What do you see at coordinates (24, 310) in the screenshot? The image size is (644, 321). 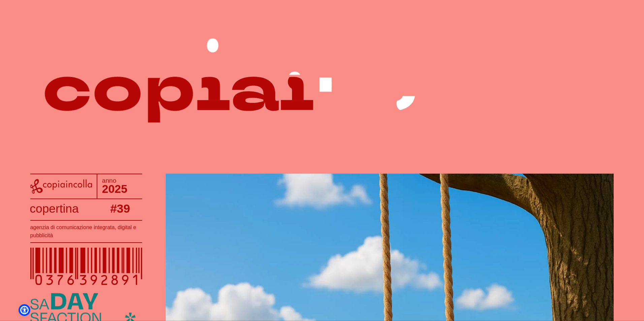 I see `a: Open Accessibility Menu` at bounding box center [24, 310].